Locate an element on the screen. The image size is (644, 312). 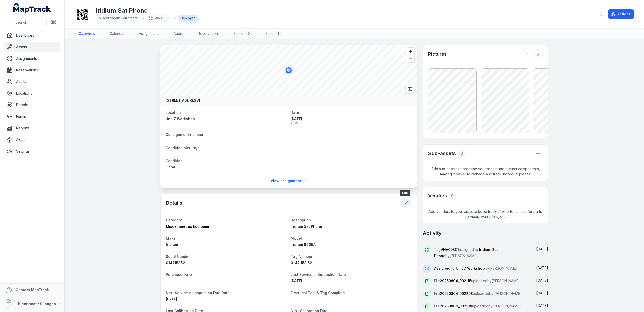
a: Forms0 is located at coordinates (243, 34).